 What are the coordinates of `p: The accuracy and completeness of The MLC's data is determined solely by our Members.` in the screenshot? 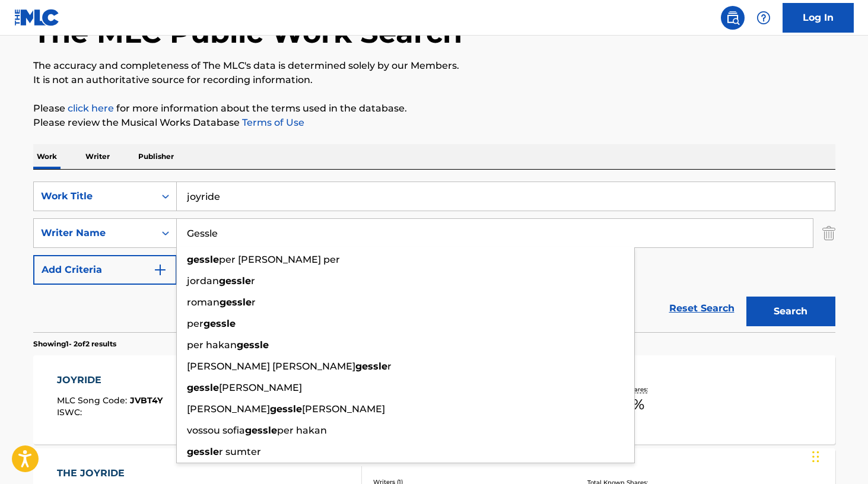 It's located at (434, 66).